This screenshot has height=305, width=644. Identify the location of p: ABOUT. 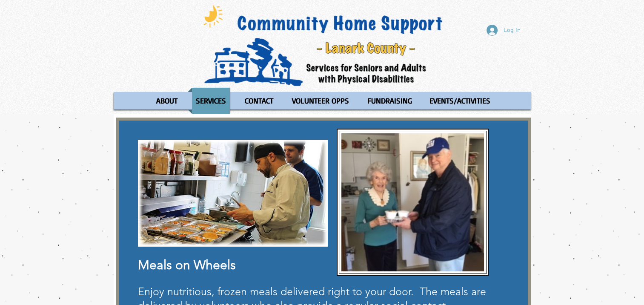
(167, 101).